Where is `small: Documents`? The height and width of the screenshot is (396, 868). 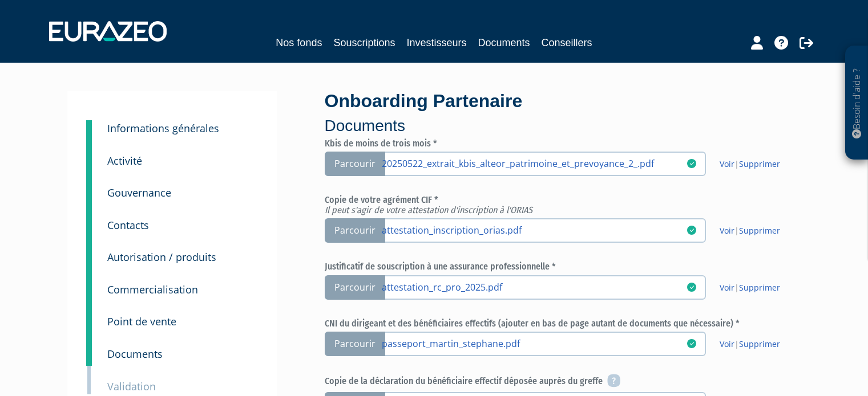 small: Documents is located at coordinates (135, 354).